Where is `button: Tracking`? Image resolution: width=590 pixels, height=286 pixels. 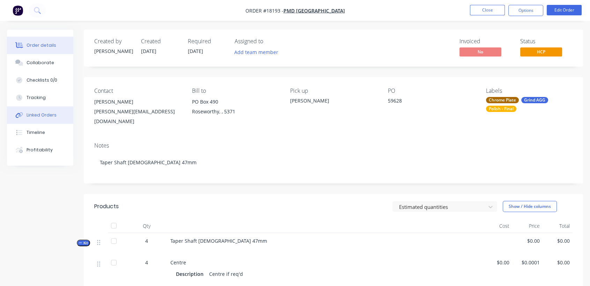 button: Tracking is located at coordinates (40, 98).